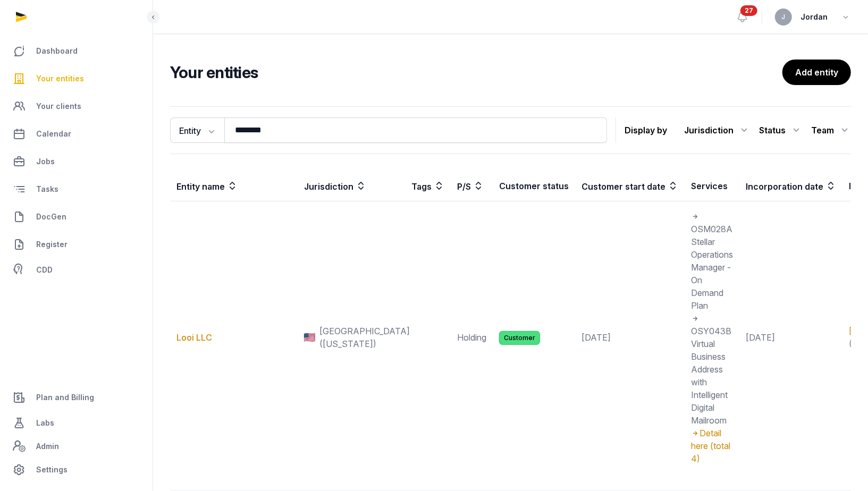  I want to click on span: Tasks, so click(47, 189).